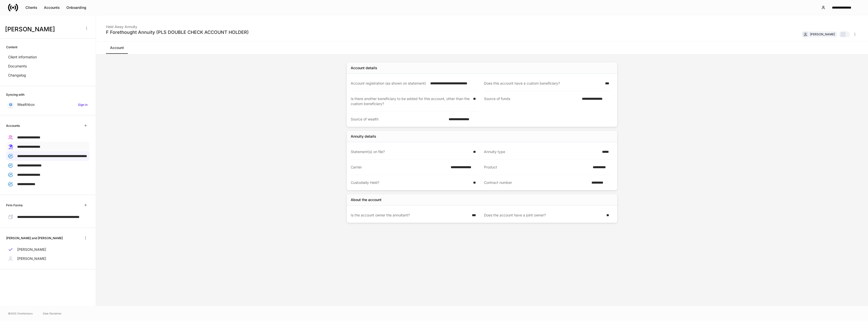  Describe the element at coordinates (21, 313) in the screenshot. I see `span: © 2025 OneAdvisory` at that location.